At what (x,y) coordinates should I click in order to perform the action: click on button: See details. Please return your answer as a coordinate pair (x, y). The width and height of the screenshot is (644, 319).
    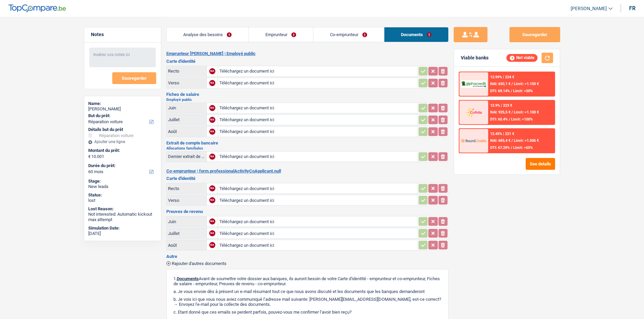
    Looking at the image, I should click on (541, 163).